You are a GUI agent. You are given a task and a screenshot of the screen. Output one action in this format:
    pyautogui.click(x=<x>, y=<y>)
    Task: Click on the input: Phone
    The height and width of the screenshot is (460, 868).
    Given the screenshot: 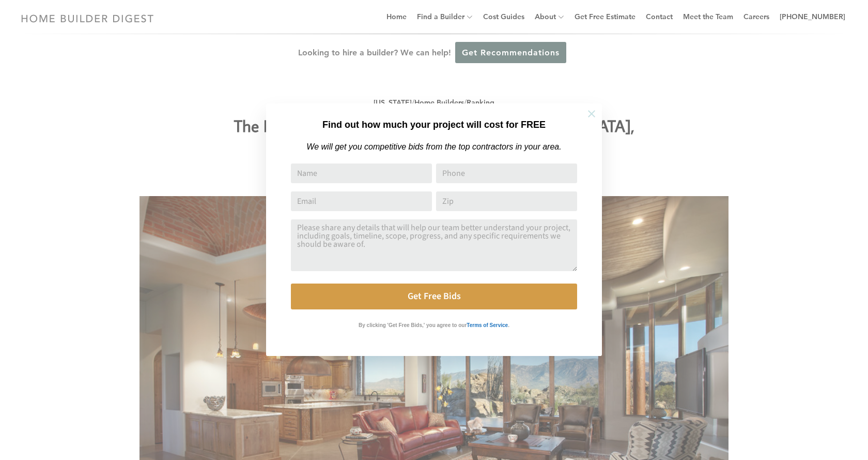 What is the action you would take?
    pyautogui.click(x=506, y=173)
    